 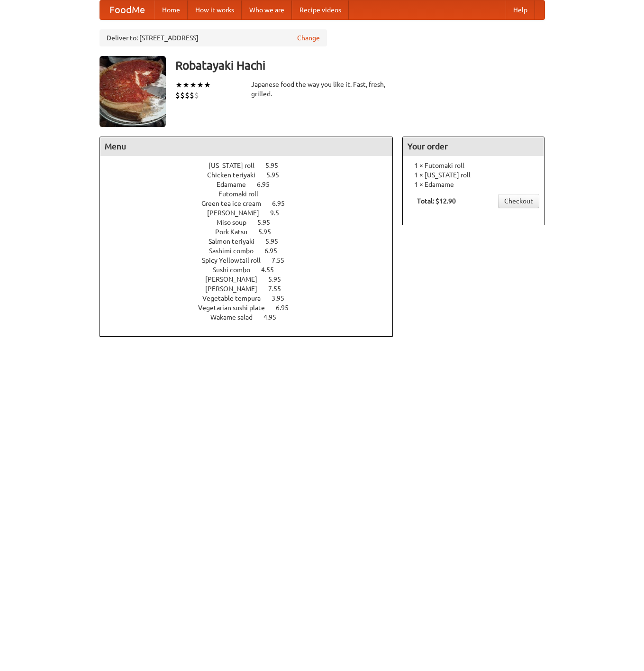 What do you see at coordinates (133, 92) in the screenshot?
I see `img: angular.jpg` at bounding box center [133, 92].